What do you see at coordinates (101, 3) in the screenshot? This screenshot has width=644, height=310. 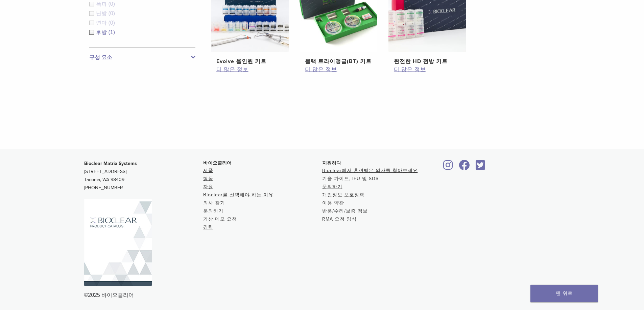 I see `font: 폭파` at bounding box center [101, 3].